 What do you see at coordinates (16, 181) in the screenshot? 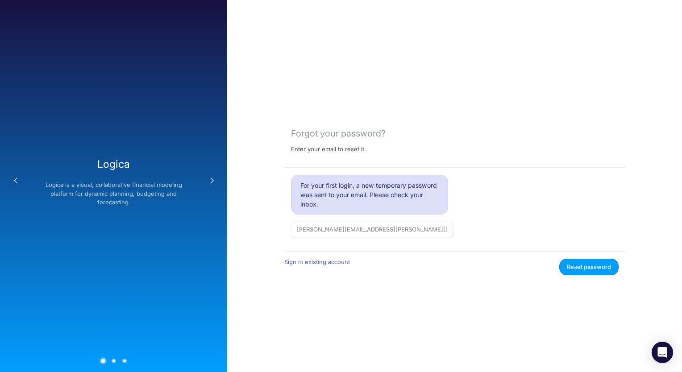
I see `button: Previous` at bounding box center [16, 181].